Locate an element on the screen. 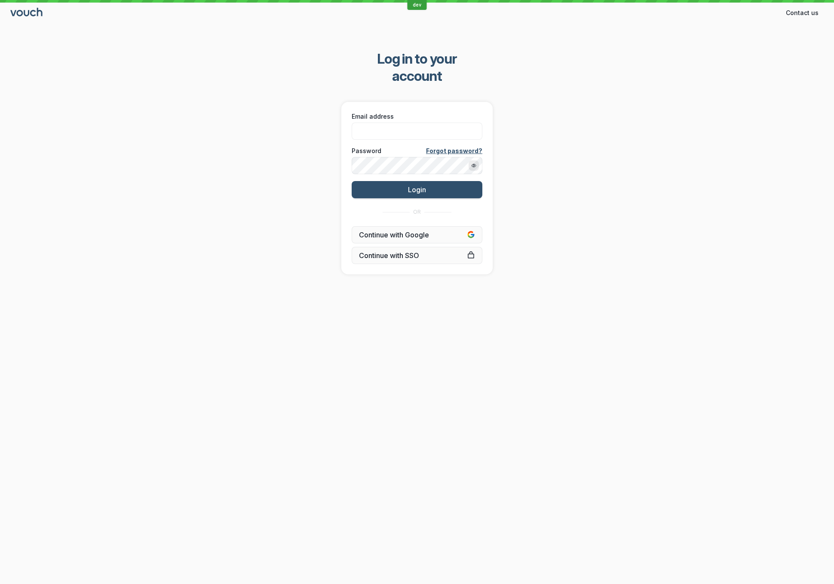 Image resolution: width=834 pixels, height=584 pixels. span: Login is located at coordinates (417, 190).